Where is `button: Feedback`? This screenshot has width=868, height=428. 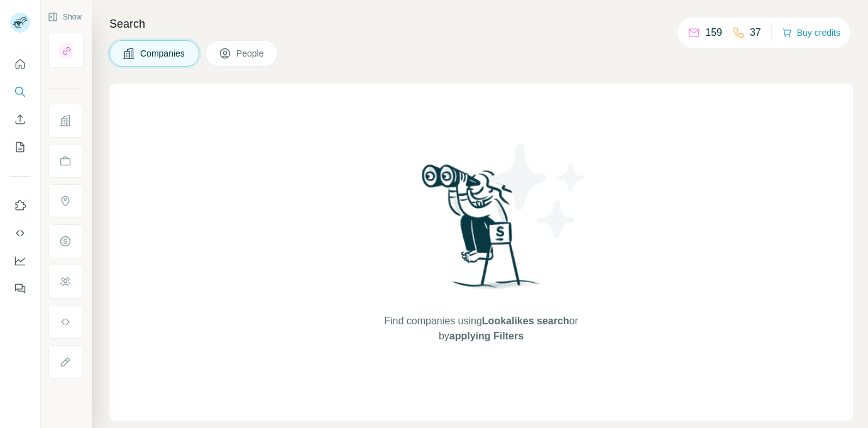 button: Feedback is located at coordinates (20, 288).